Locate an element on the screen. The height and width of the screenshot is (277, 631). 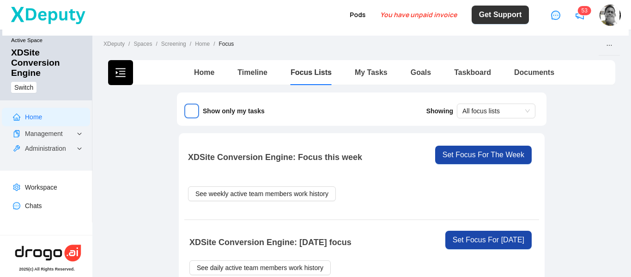
b: Showing is located at coordinates (441, 111).